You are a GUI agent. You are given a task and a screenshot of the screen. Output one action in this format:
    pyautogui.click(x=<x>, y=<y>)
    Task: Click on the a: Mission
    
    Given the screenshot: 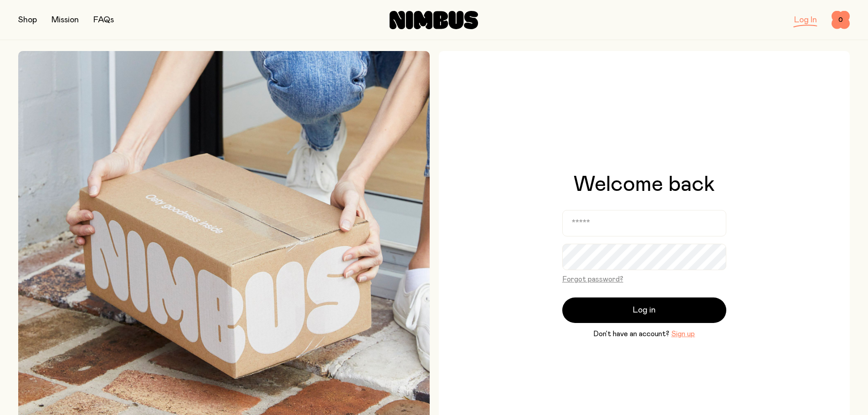 What is the action you would take?
    pyautogui.click(x=65, y=20)
    